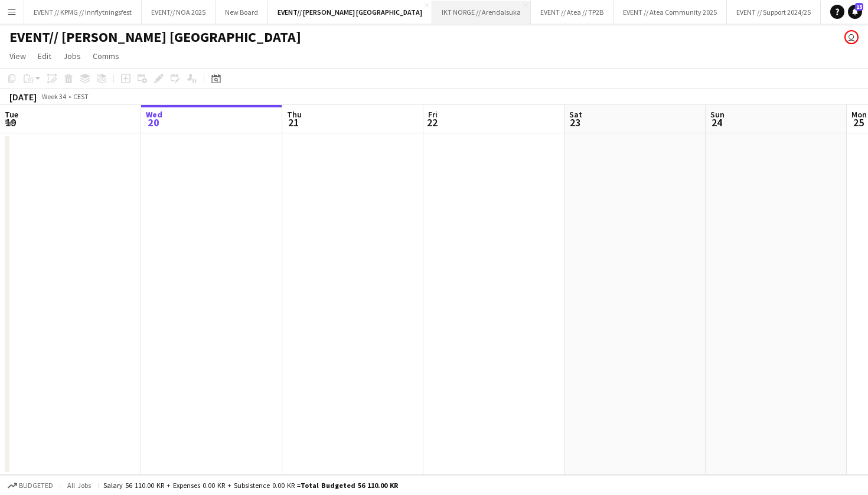  I want to click on span: 24, so click(716, 122).